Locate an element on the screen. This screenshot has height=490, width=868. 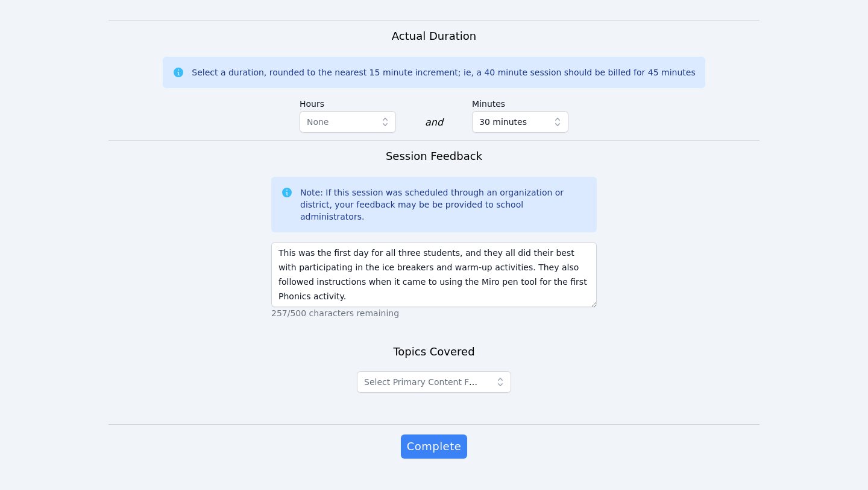
div: and is located at coordinates (434, 123).